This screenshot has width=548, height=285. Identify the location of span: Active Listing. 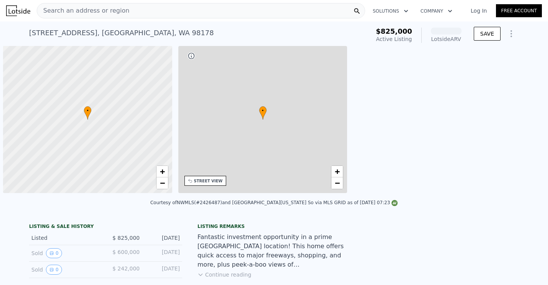
(394, 39).